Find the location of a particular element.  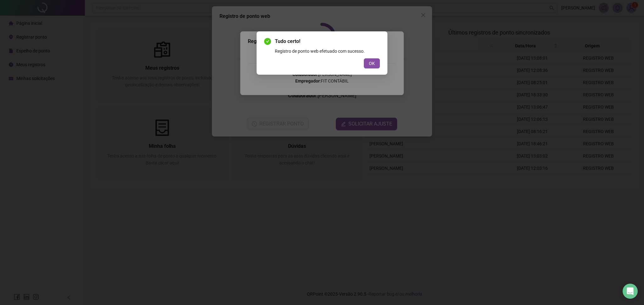

span: Tudo certo! is located at coordinates (327, 41).